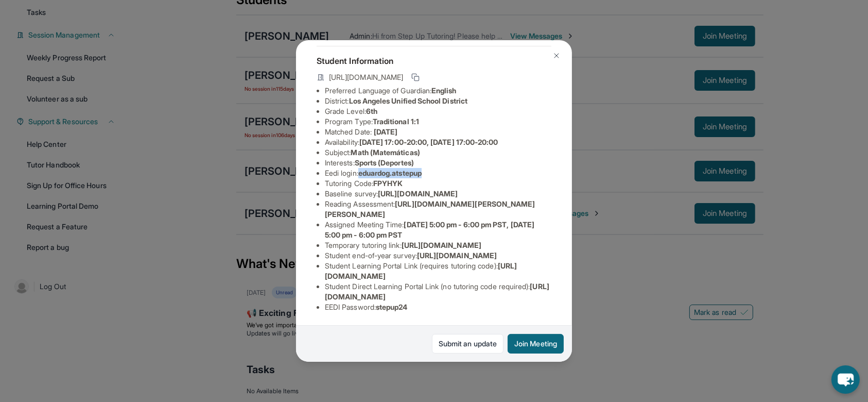 This screenshot has width=868, height=402. I want to click on li: Tutoring Code :, so click(438, 184).